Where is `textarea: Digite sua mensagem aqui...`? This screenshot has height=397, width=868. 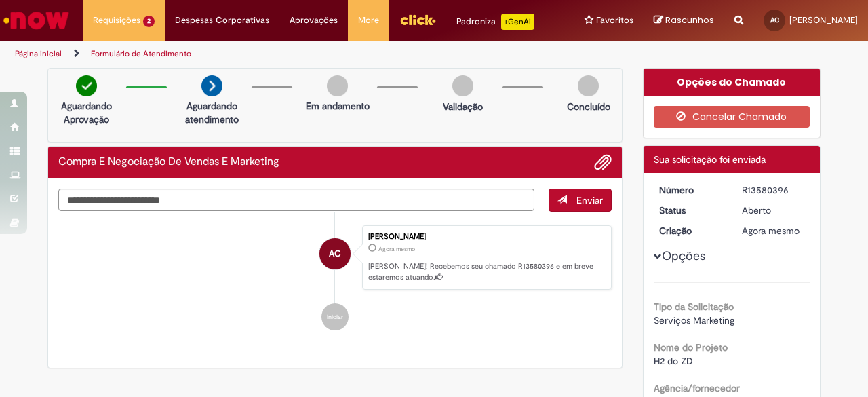
textarea: Digite sua mensagem aqui... is located at coordinates (297, 199).